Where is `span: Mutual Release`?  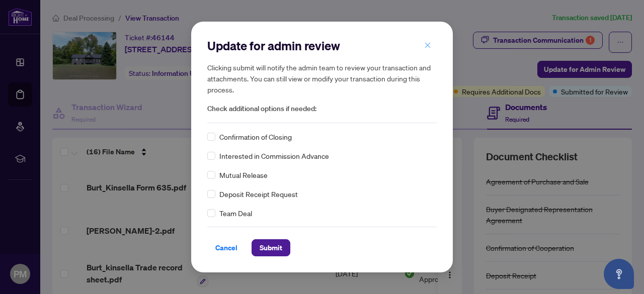 span: Mutual Release is located at coordinates (243, 175).